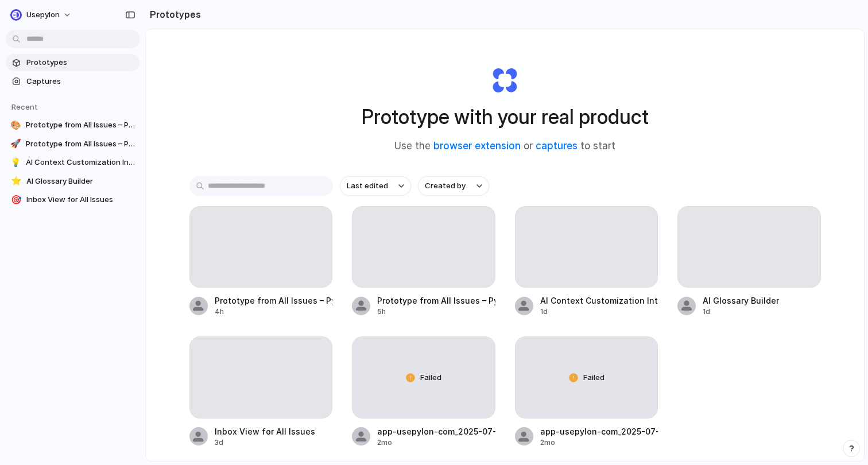 The height and width of the screenshot is (465, 868). What do you see at coordinates (41, 15) in the screenshot?
I see `button: usepylon` at bounding box center [41, 15].